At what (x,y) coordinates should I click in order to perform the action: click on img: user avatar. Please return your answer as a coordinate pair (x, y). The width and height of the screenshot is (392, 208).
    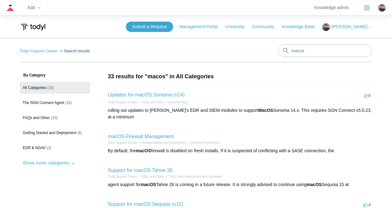
    Looking at the image, I should click on (382, 8).